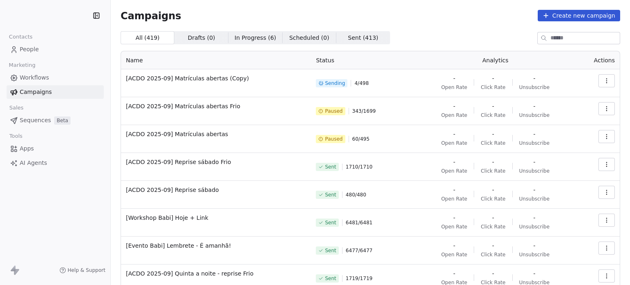  Describe the element at coordinates (216, 78) in the screenshot. I see `span: [ACDO 2025-09] Matrículas abertas (Copy)` at that location.